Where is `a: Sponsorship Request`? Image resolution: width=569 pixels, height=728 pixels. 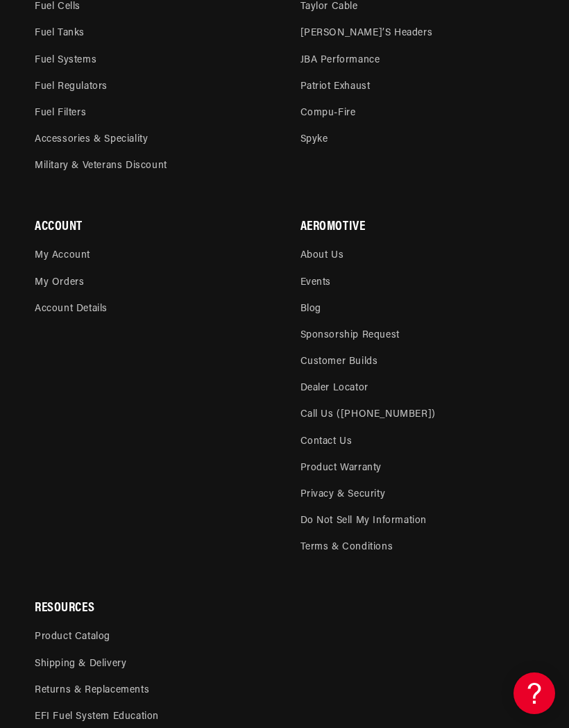 a: Sponsorship Request is located at coordinates (350, 335).